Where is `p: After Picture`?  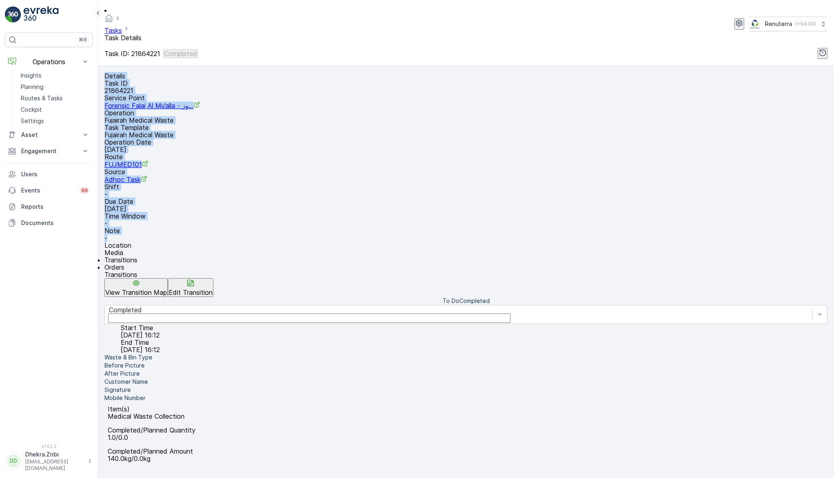 p: After Picture is located at coordinates (122, 374).